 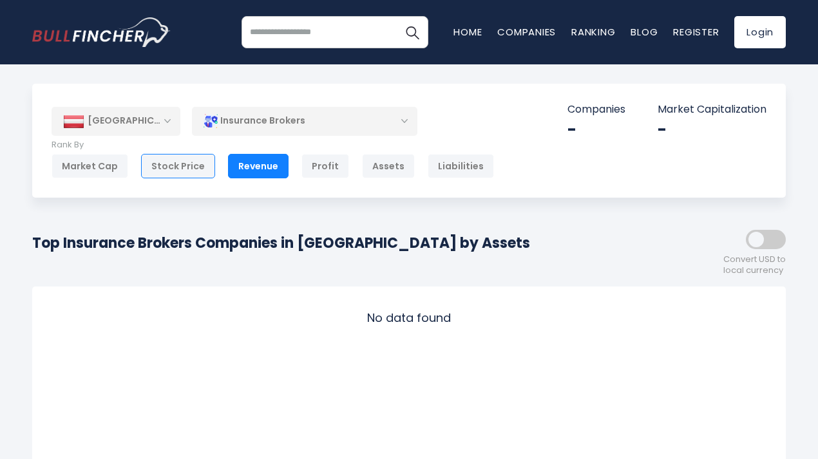 What do you see at coordinates (101, 32) in the screenshot?
I see `a: Go to homepage` at bounding box center [101, 32].